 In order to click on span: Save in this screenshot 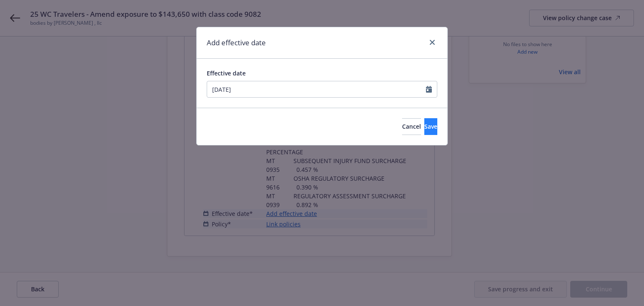, I will do `click(431, 126)`.